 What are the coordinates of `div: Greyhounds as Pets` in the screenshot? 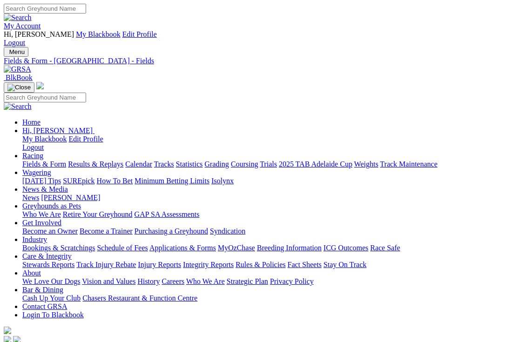 It's located at (275, 215).